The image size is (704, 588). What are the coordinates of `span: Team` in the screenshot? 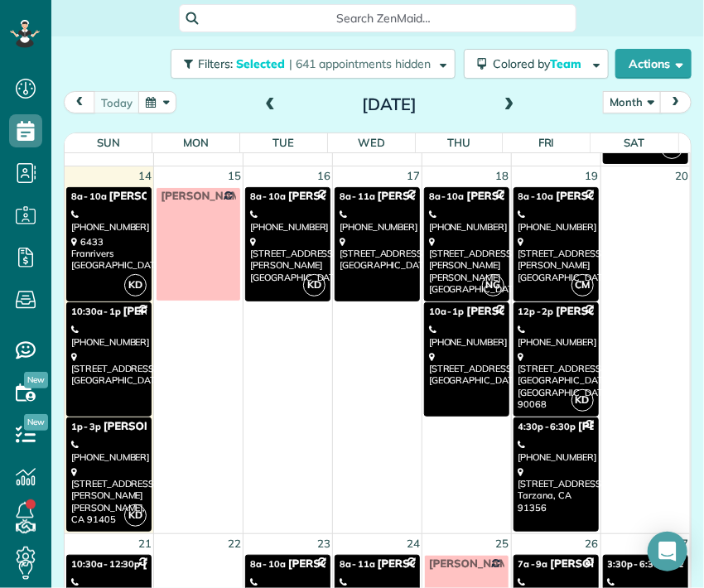 It's located at (566, 64).